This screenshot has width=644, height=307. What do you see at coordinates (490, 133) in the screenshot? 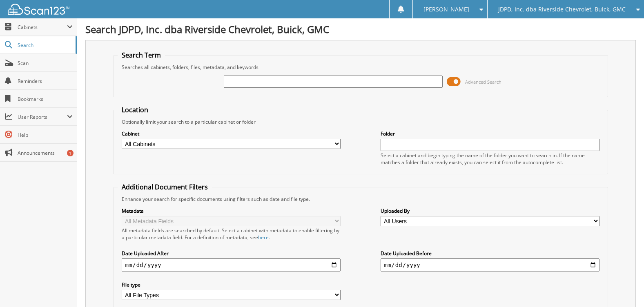
I see `label: Folder` at bounding box center [490, 133].